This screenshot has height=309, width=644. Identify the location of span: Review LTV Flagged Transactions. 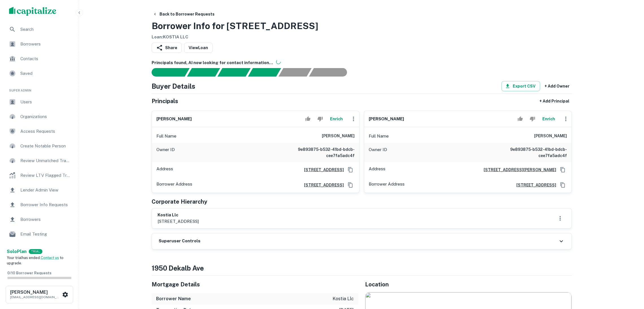
(46, 175).